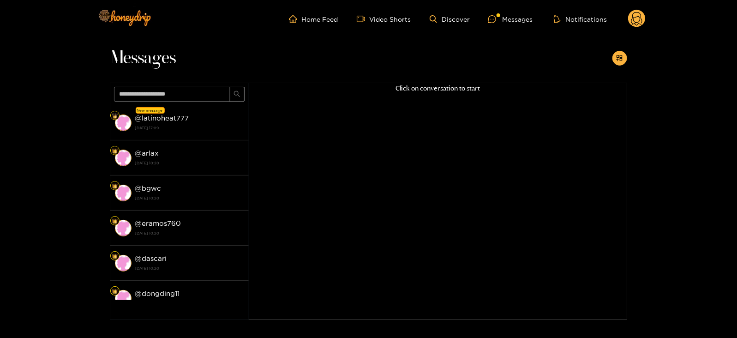 Image resolution: width=737 pixels, height=338 pixels. I want to click on a: Video Shorts, so click(384, 19).